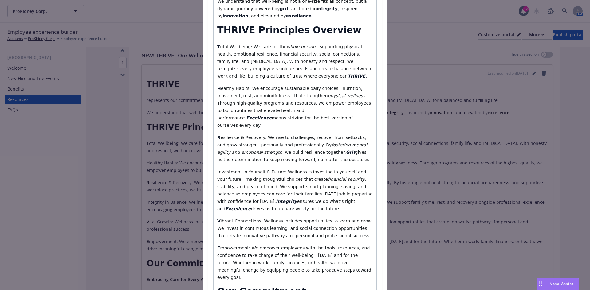 The image size is (590, 290). What do you see at coordinates (253, 47) in the screenshot?
I see `span: otal Wellbeing: We care for the` at bounding box center [253, 47].